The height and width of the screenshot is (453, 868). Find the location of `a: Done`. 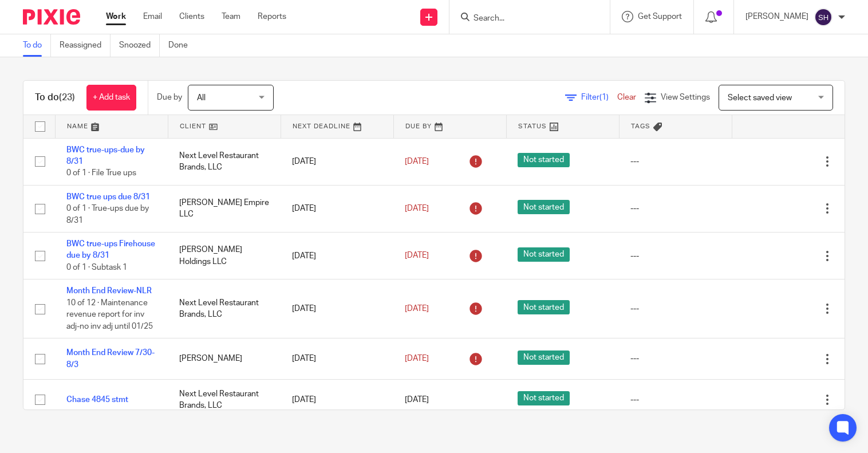

a: Done is located at coordinates (182, 45).